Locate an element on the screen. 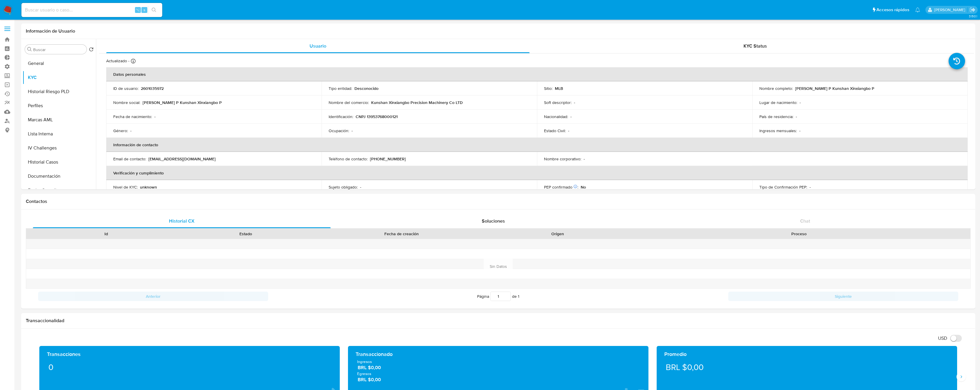 The height and width of the screenshot is (390, 980). p: No is located at coordinates (583, 187).